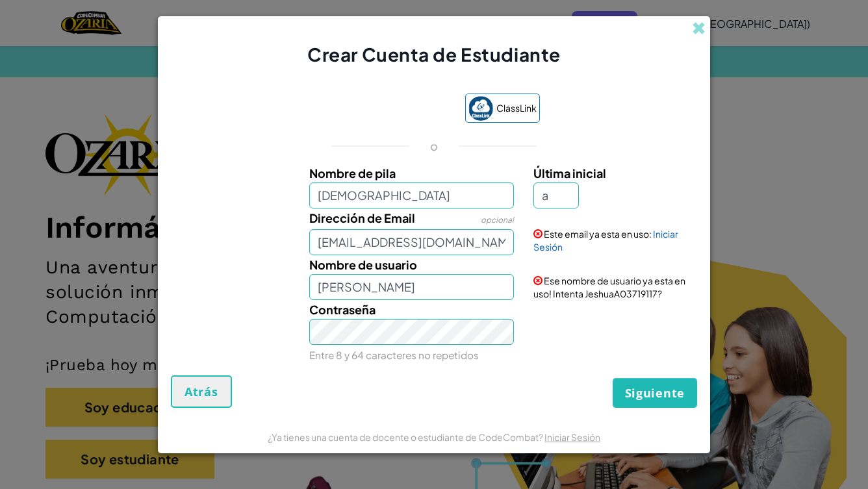 This screenshot has width=868, height=489. I want to click on span: Atrás, so click(201, 392).